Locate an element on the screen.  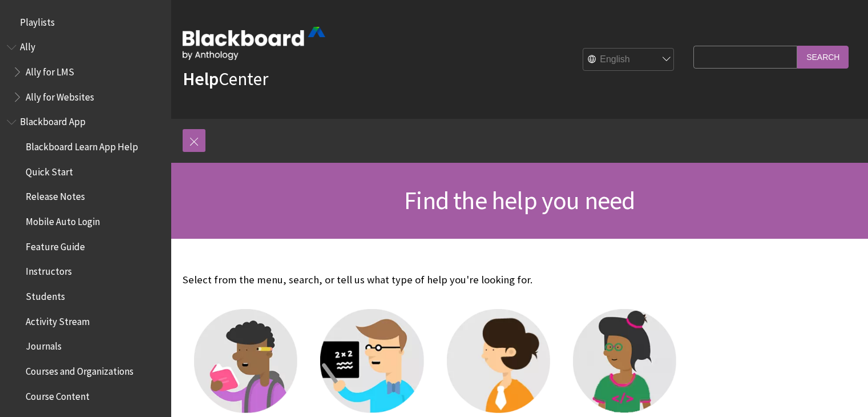
span: Feature Guide is located at coordinates (55, 244).